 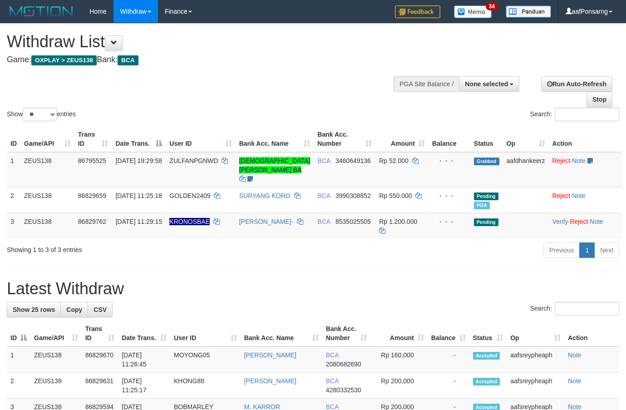 What do you see at coordinates (74, 310) in the screenshot?
I see `span: Copy` at bounding box center [74, 310].